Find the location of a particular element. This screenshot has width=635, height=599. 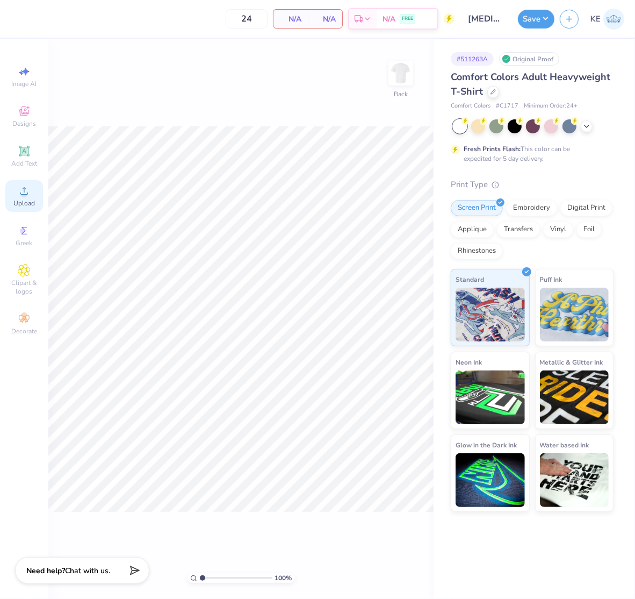

span: Upload is located at coordinates (24, 203).